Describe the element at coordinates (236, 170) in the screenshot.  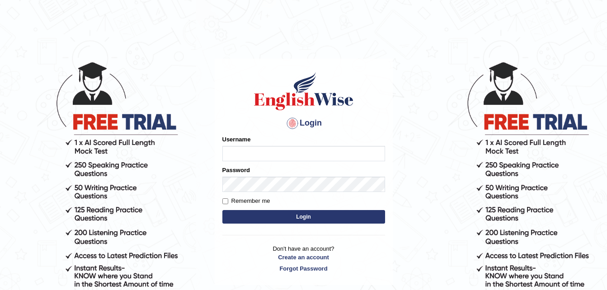
I see `label: Password` at that location.